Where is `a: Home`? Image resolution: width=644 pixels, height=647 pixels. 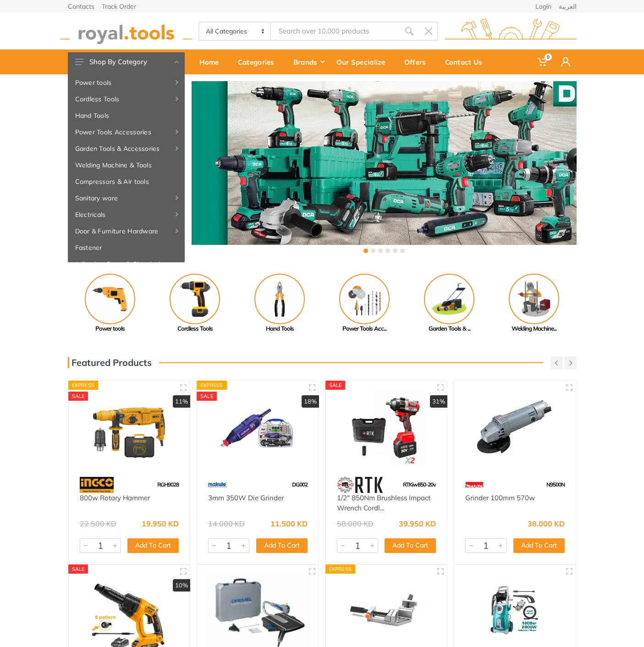
a: Home is located at coordinates (212, 62).